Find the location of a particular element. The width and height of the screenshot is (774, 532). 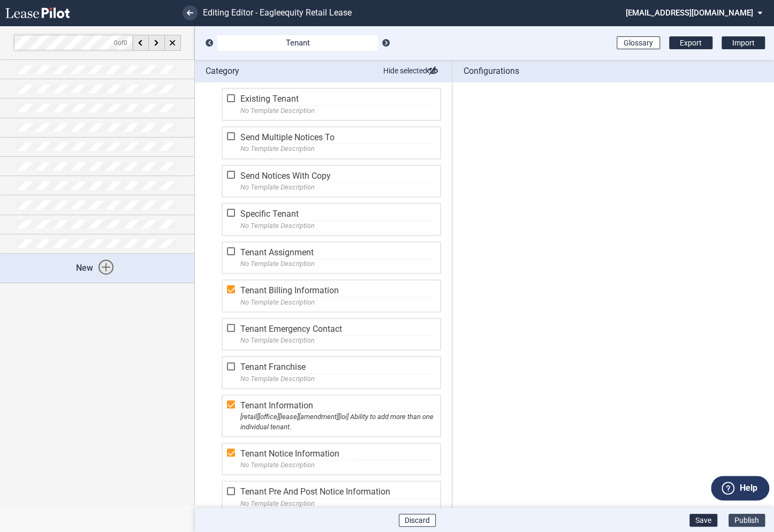

div: Tenant Billing Information is located at coordinates (338, 296).